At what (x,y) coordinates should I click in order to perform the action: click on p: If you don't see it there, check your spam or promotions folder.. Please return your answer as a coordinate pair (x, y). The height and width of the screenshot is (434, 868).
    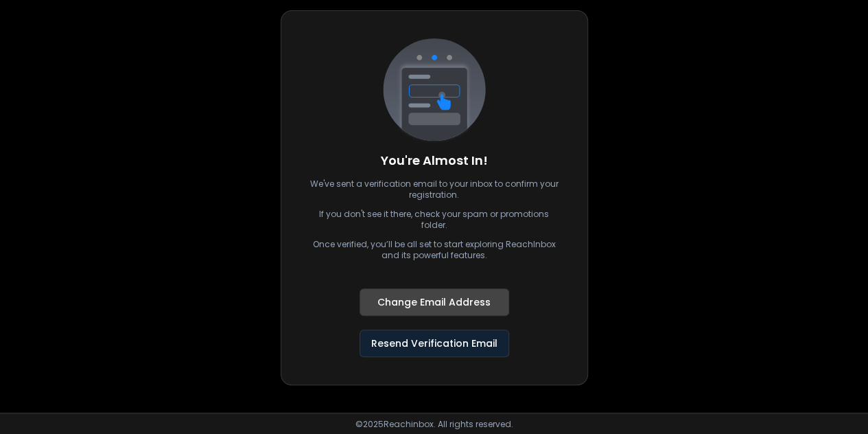
    Looking at the image, I should click on (434, 220).